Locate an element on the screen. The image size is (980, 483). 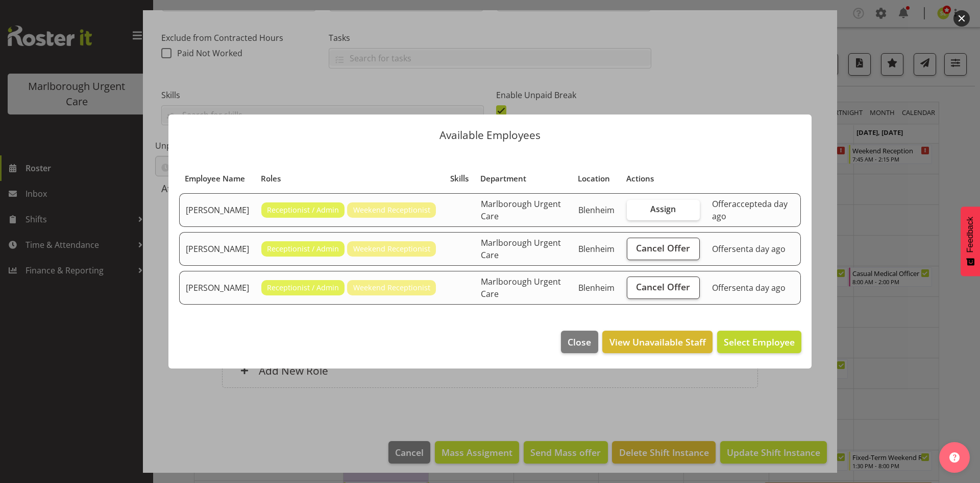
span: Actions is located at coordinates (640, 179).